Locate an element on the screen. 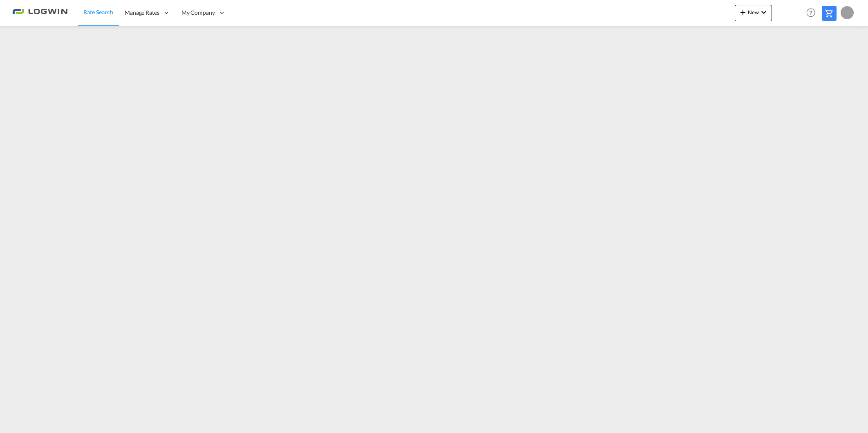 This screenshot has height=433, width=868. span: Rate Search is located at coordinates (98, 12).